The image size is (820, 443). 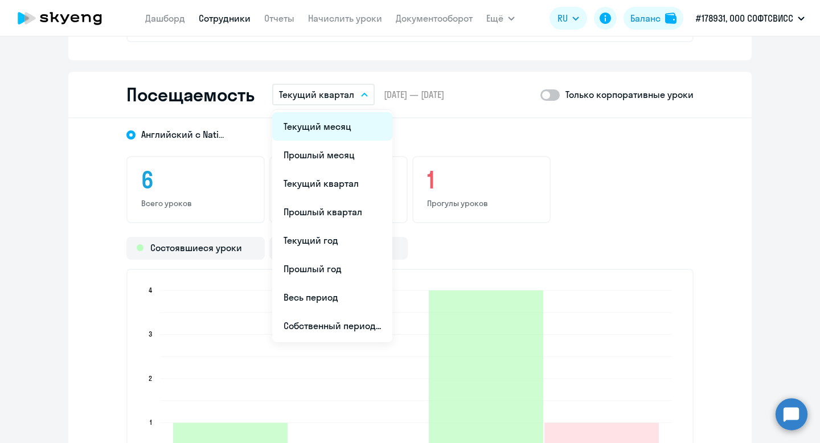 What do you see at coordinates (150, 290) in the screenshot?
I see `text: 4` at bounding box center [150, 290].